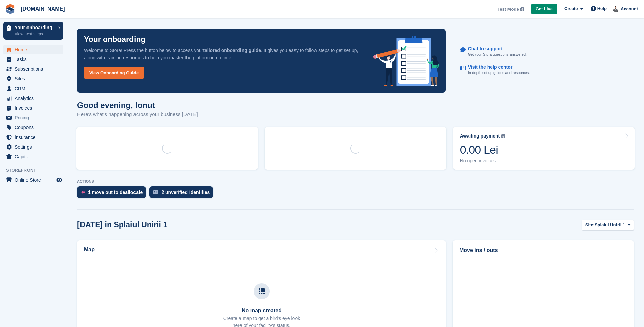 Image resolution: width=644 pixels, height=327 pixels. I want to click on strong: tailored onboarding guide, so click(232, 50).